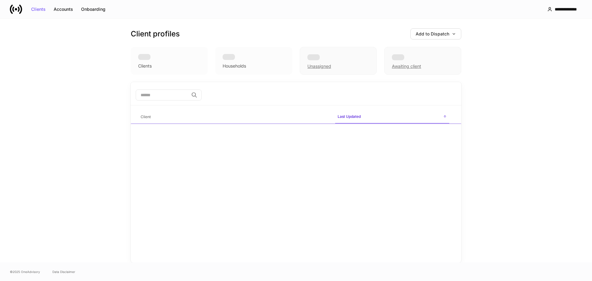  What do you see at coordinates (436, 34) in the screenshot?
I see `div: Add to Dispatch` at bounding box center [436, 34].